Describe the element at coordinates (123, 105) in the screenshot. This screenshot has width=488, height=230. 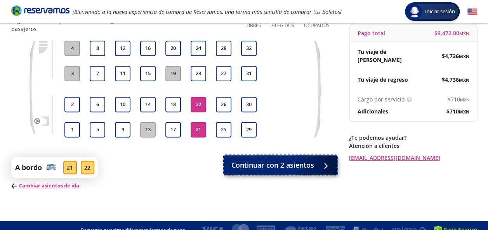
I see `button: 10` at that location.